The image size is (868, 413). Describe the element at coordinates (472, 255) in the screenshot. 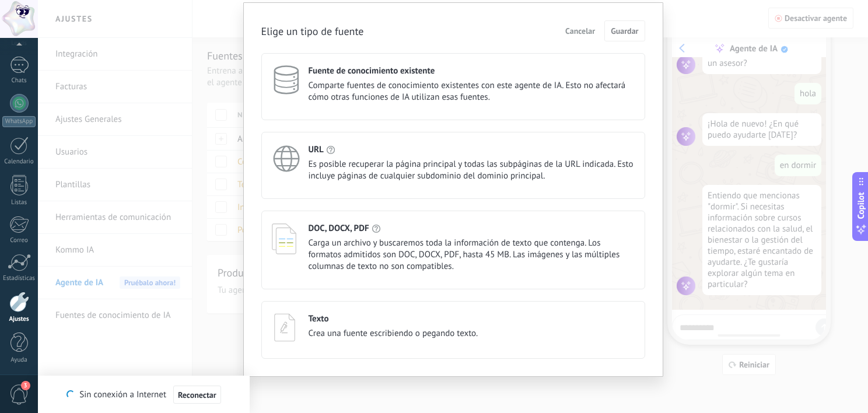

I see `span: Carga un archivo y buscaremos toda la información de texto que contenga. Los formatos admitidos s...` at that location.